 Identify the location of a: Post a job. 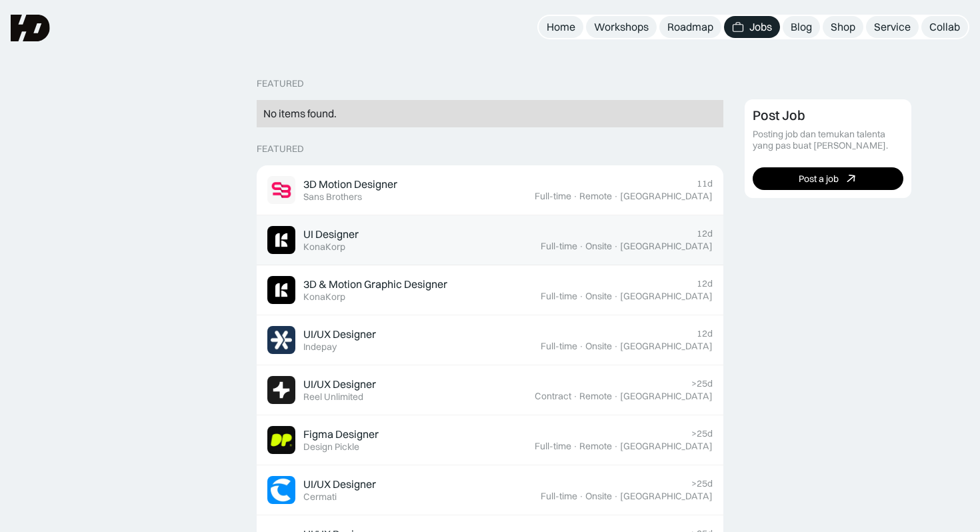
(828, 179).